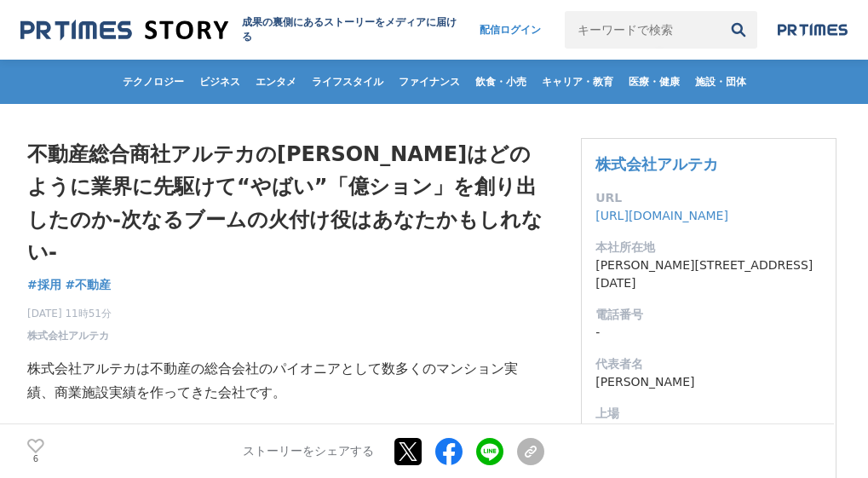 This screenshot has height=478, width=868. Describe the element at coordinates (276, 82) in the screenshot. I see `a: エンタメ` at that location.